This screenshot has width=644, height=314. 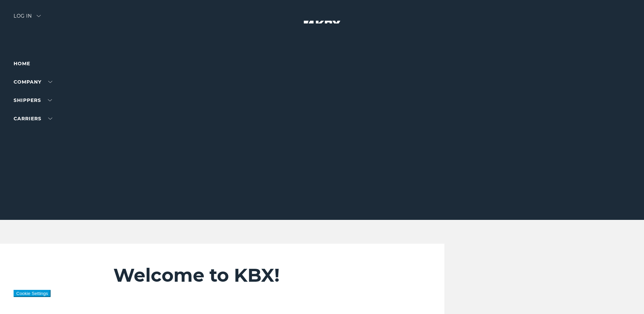 I want to click on a: Carriers, so click(x=33, y=118).